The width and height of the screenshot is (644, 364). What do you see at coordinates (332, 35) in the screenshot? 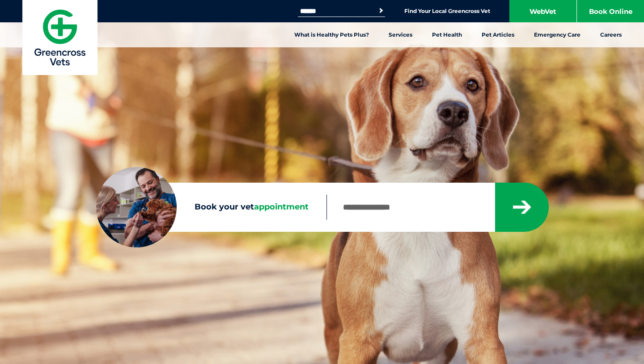
I see `a: What is Healthy Pets Plus?` at bounding box center [332, 35].